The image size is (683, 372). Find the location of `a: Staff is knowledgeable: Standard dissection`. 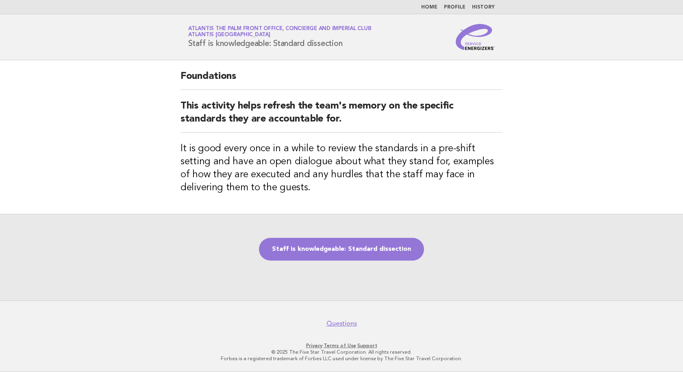

a: Staff is knowledgeable: Standard dissection is located at coordinates (342, 249).